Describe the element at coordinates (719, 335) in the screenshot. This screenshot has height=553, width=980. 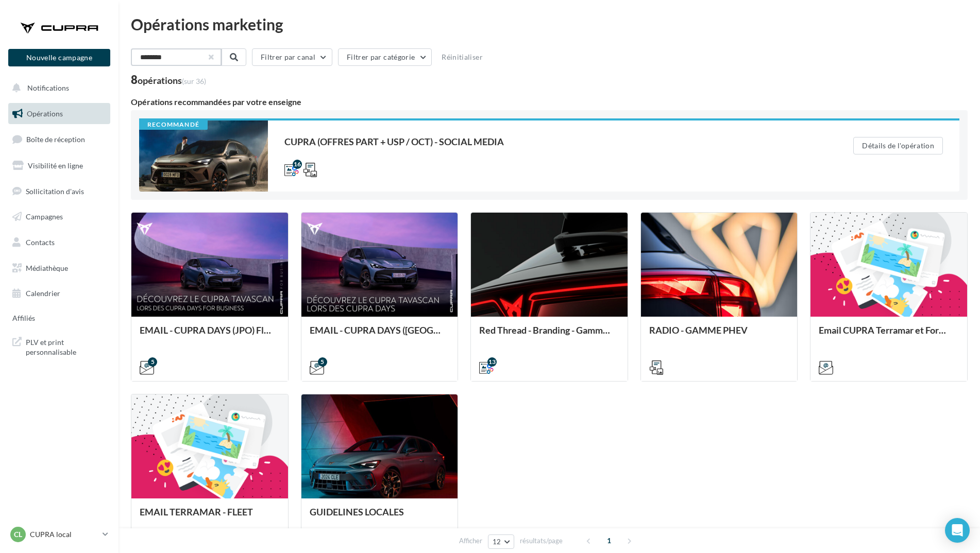
I see `div: RADIO - GAMME PHEV` at that location.